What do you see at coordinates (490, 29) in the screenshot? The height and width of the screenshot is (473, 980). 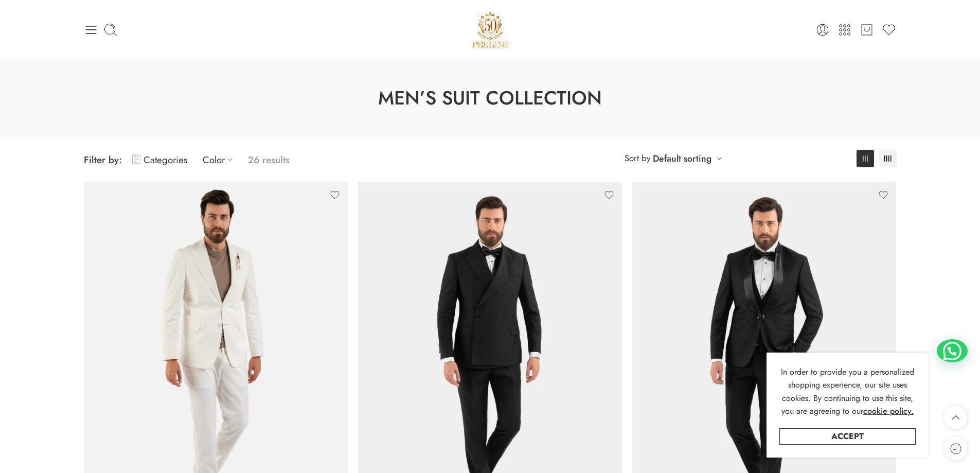 I see `img: Pellini` at bounding box center [490, 29].